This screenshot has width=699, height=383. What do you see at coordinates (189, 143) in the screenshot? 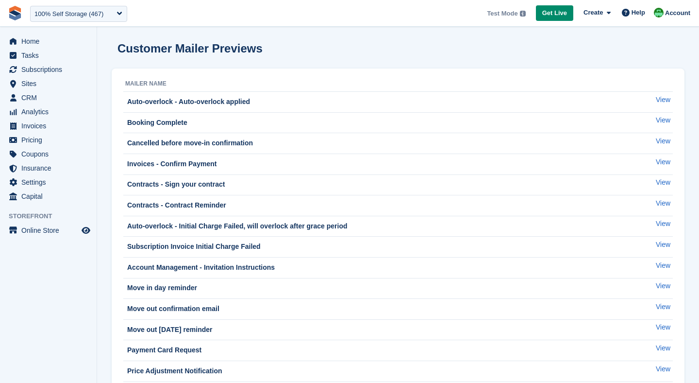
I see `div: Cancelled before move-in confirmation` at bounding box center [189, 143].